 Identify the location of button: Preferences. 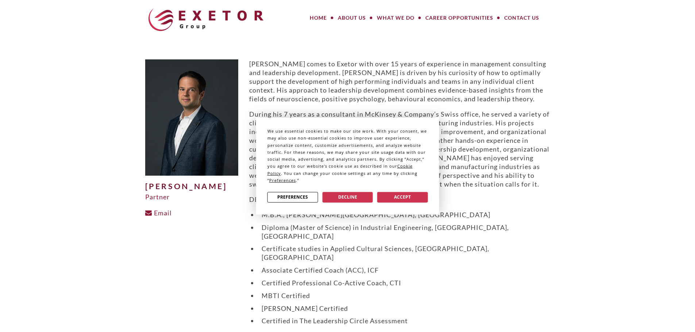
(293, 197).